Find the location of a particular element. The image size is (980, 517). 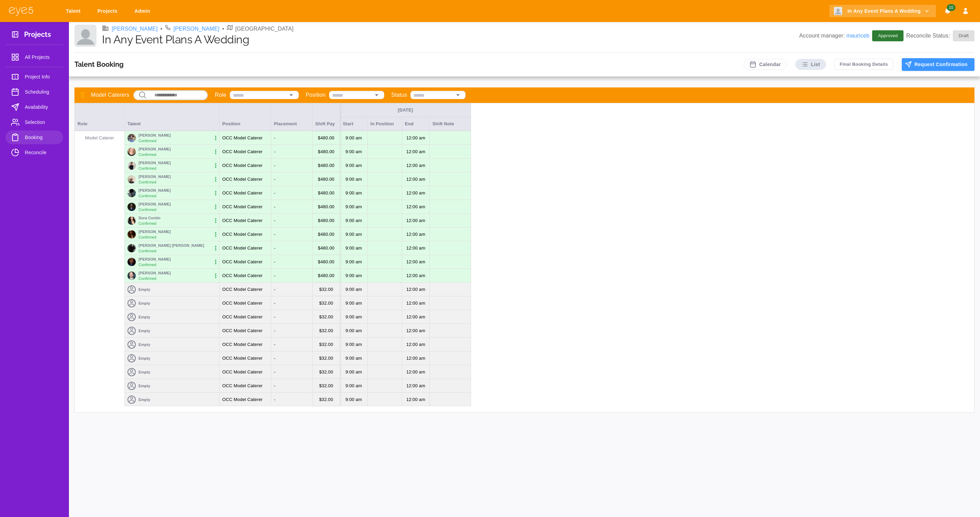

img: 132913e0-7e74-11ef-9284-e5c13e26f8f3 is located at coordinates (131, 207).